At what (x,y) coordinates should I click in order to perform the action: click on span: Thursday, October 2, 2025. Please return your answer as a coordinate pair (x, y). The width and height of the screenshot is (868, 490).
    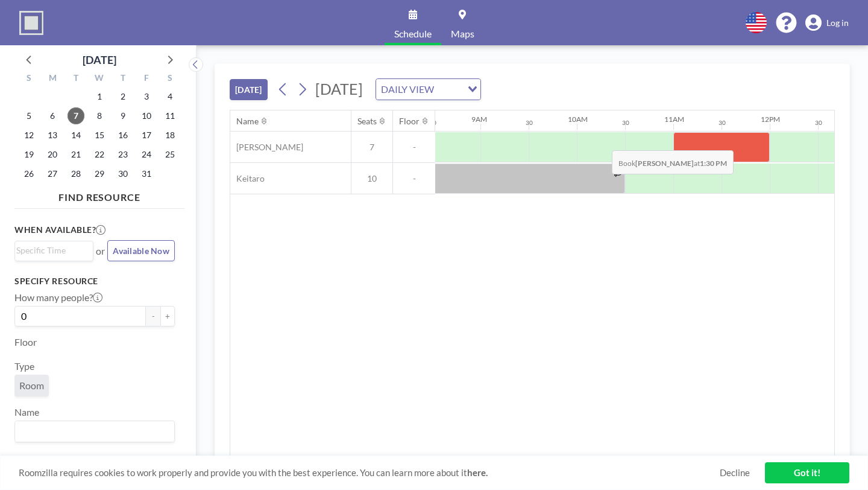
    Looking at the image, I should click on (123, 96).